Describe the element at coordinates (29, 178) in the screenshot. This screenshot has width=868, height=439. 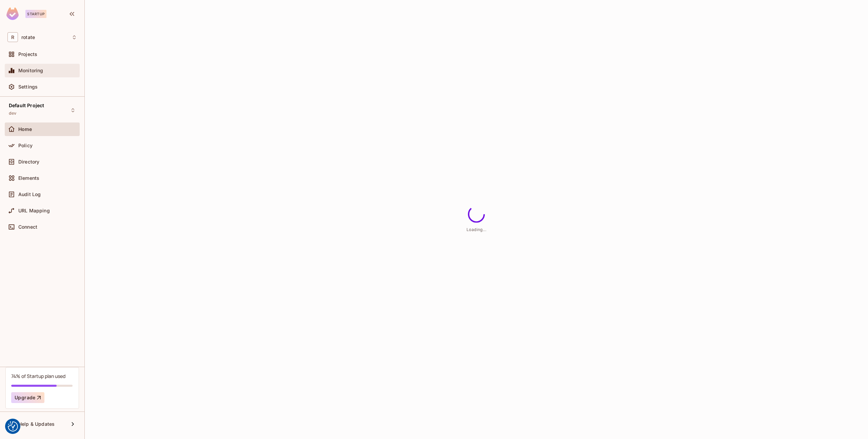
I see `span: Elements` at that location.